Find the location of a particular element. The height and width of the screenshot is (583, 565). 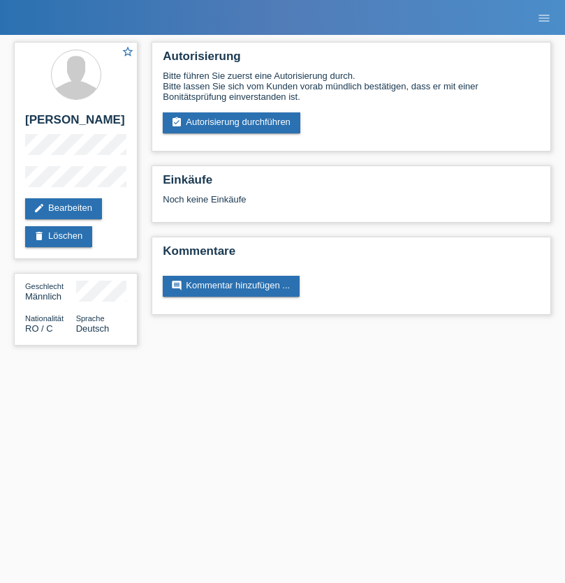

a: star_border is located at coordinates (128, 52).